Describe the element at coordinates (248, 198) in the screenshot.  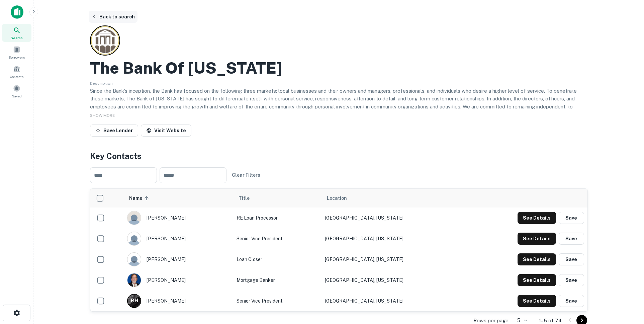
I see `span: Title` at that location.